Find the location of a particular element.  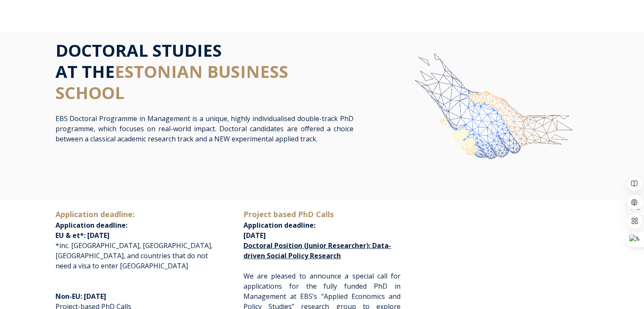

img: img-ebs-hand is located at coordinates (486, 119).